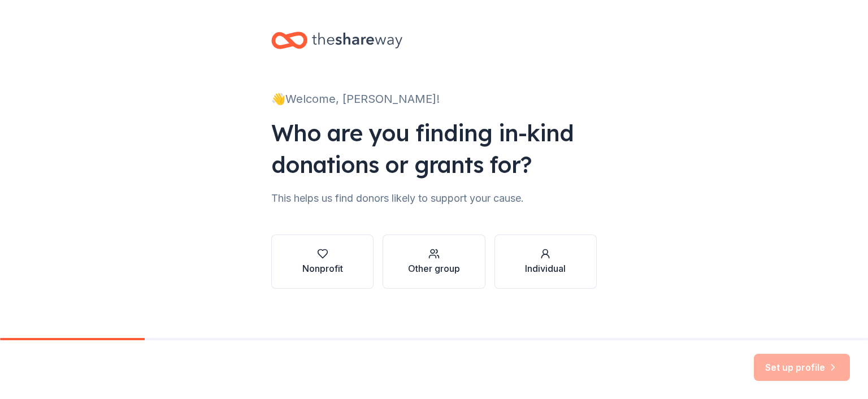  I want to click on div: This helps us find donors likely to support your cause., so click(434, 199).